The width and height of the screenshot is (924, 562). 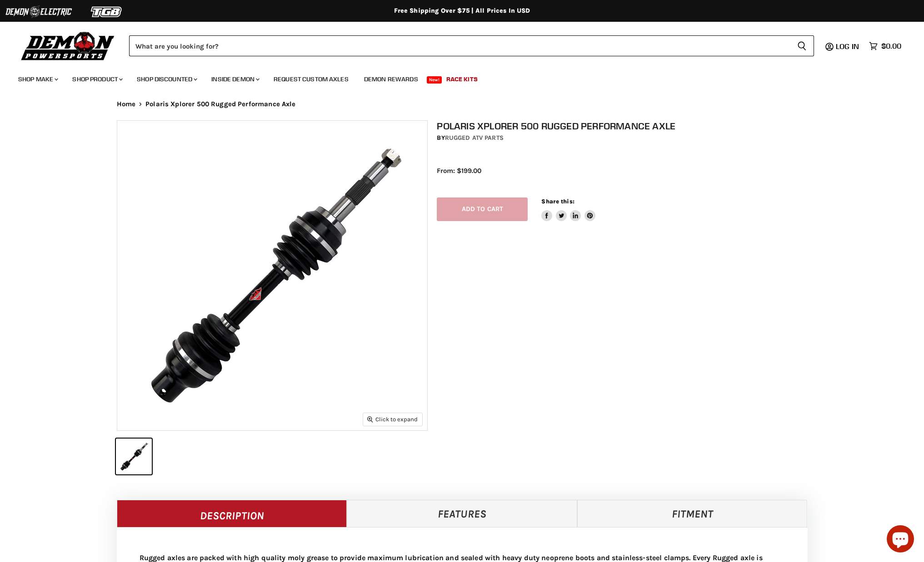 What do you see at coordinates (107, 12) in the screenshot?
I see `img: TGB Logo 2` at bounding box center [107, 12].